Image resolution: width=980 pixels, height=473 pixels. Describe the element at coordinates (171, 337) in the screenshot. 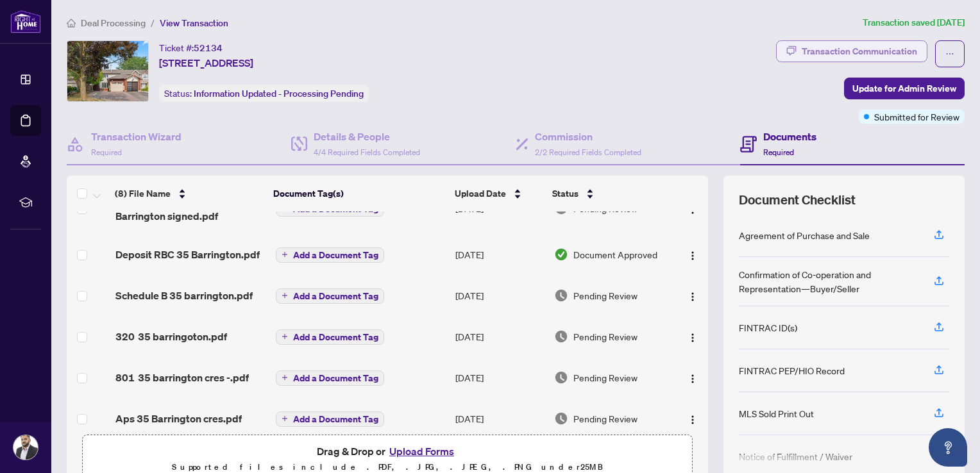

I see `span: 320 35 barringoton.pdf` at that location.